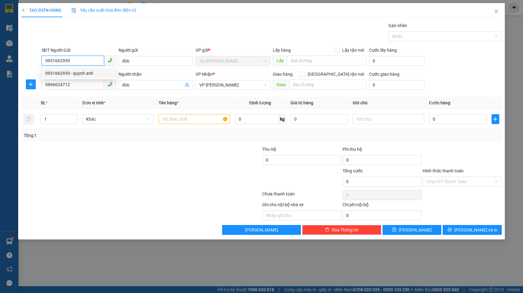 This screenshot has width=523, height=293. I want to click on div: Chi phí nội bộ, so click(382, 206).